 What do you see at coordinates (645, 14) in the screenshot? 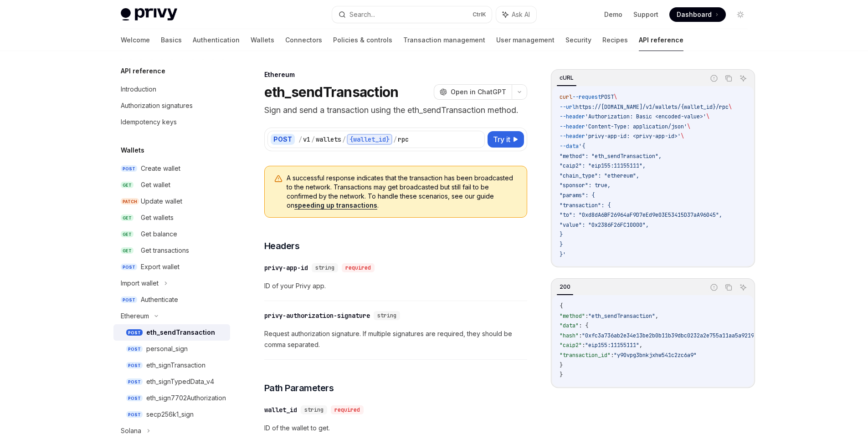
I see `a: Support` at bounding box center [645, 14].